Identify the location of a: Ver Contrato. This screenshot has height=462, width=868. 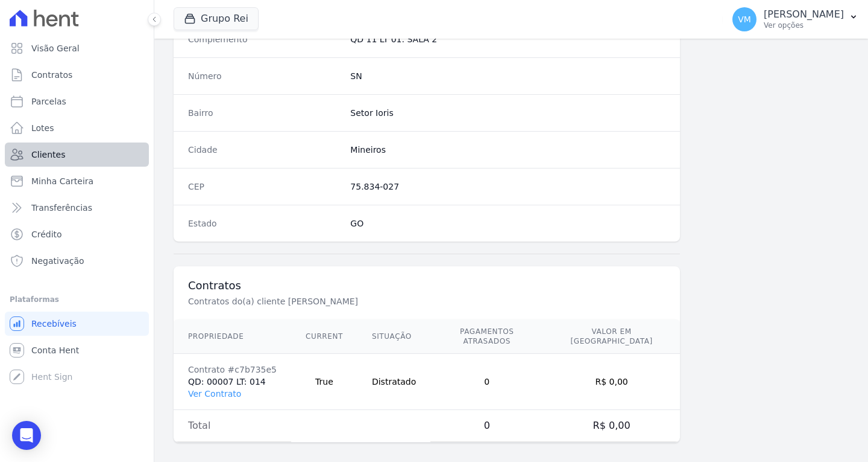
(215, 393).